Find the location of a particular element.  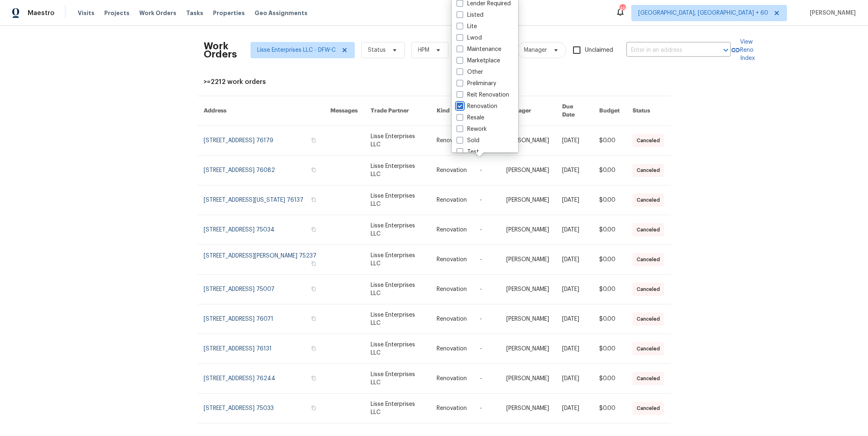

div: 456 is located at coordinates (623, 9).